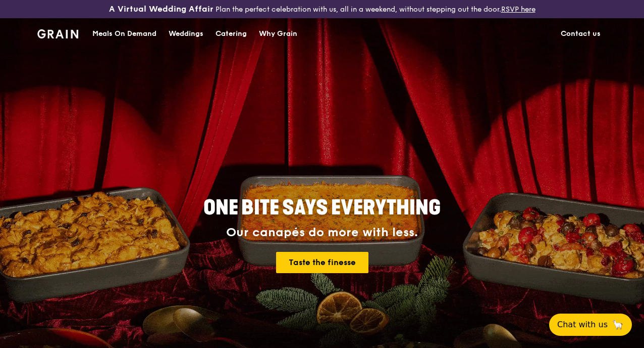  Describe the element at coordinates (278, 34) in the screenshot. I see `a: Why Grain` at that location.